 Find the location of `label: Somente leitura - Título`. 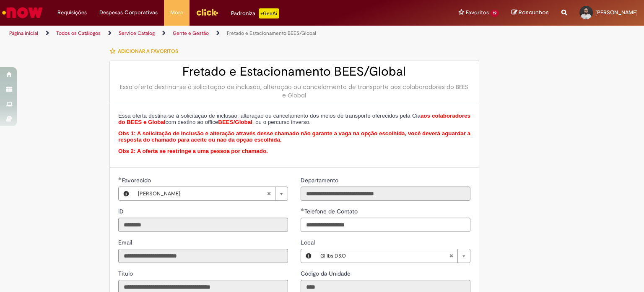

label: Somente leitura - Título is located at coordinates (126, 273).